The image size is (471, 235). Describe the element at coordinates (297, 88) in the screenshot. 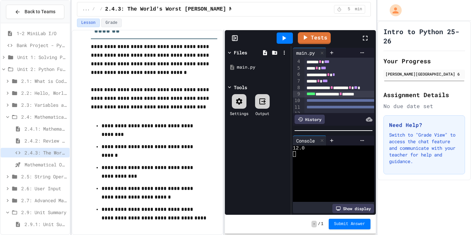

I see `div: 8` at that location.